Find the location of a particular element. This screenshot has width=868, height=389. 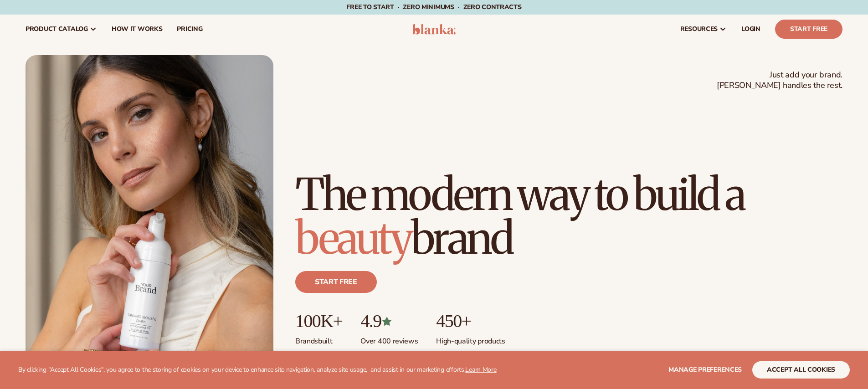

p: Brands built is located at coordinates (319, 338).